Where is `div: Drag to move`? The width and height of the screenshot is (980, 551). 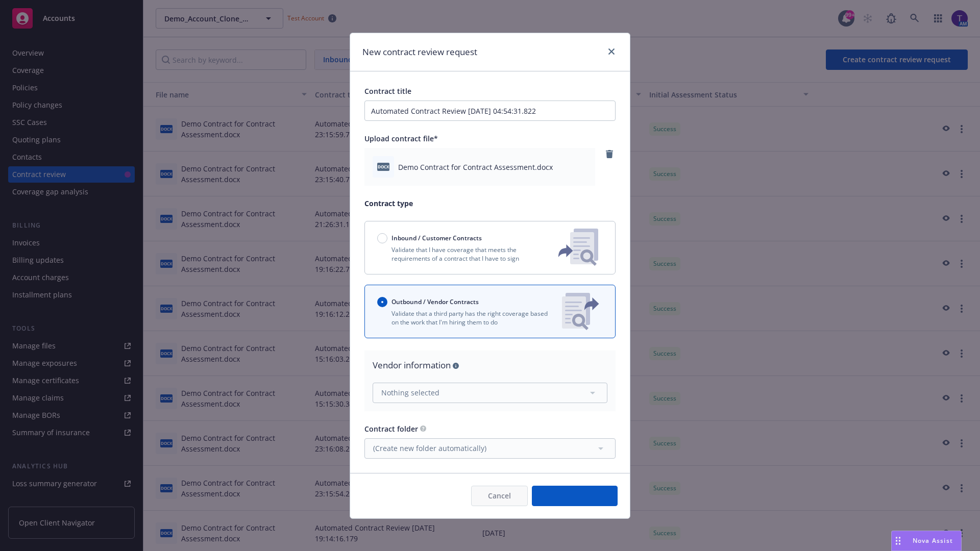
div: Drag to move is located at coordinates (898, 541).